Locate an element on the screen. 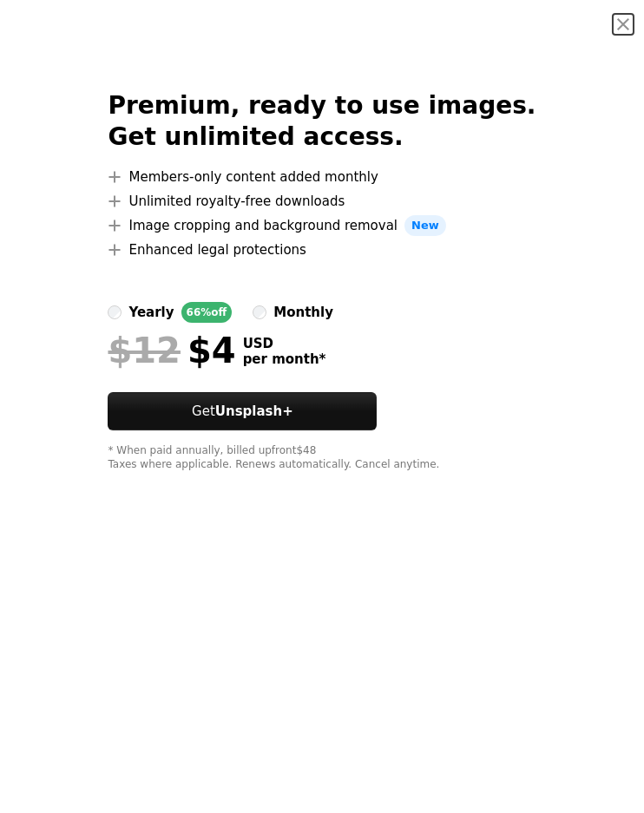  li: Members-only content added monthly is located at coordinates (321, 177).